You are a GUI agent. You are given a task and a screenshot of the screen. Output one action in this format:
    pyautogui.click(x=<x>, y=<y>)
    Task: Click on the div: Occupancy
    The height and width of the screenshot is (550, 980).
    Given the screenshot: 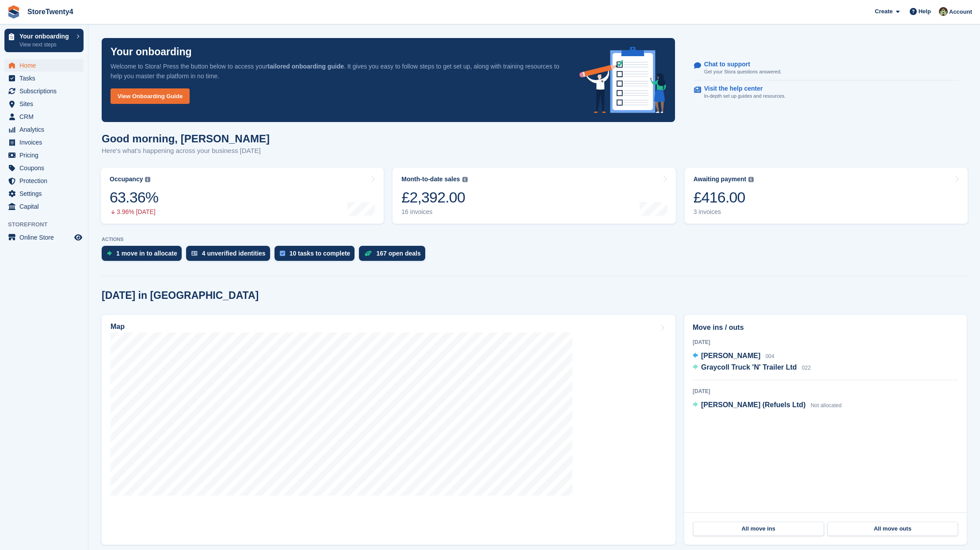 What is the action you would take?
    pyautogui.click(x=126, y=180)
    